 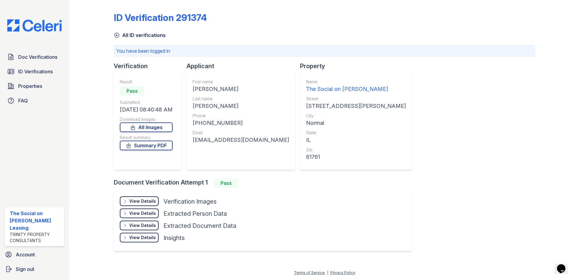 I want to click on span: ID Verifications, so click(x=35, y=72).